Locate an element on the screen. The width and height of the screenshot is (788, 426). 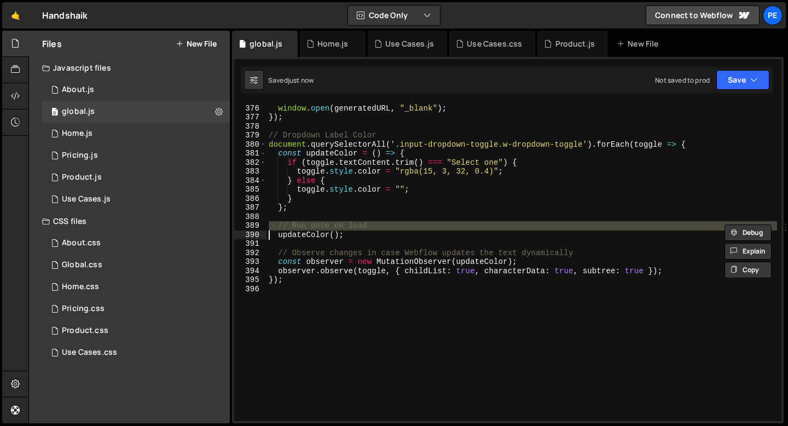
div: 383 is located at coordinates (250, 171).